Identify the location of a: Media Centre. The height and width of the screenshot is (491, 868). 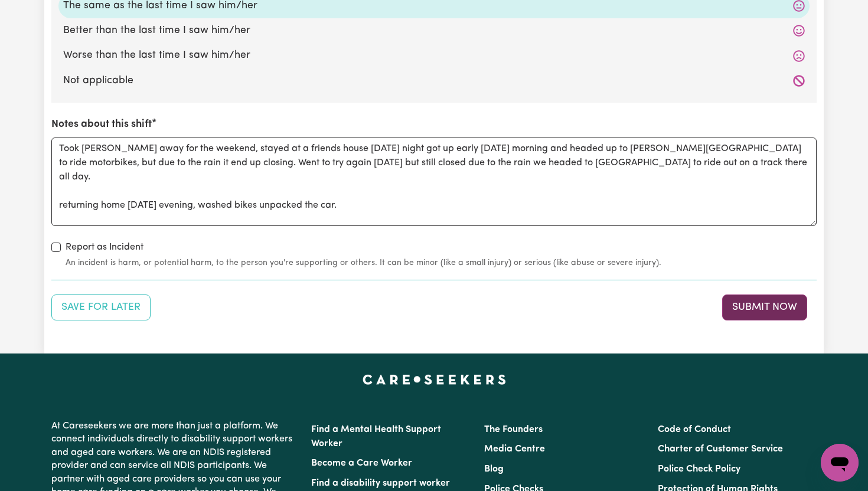
(514, 449).